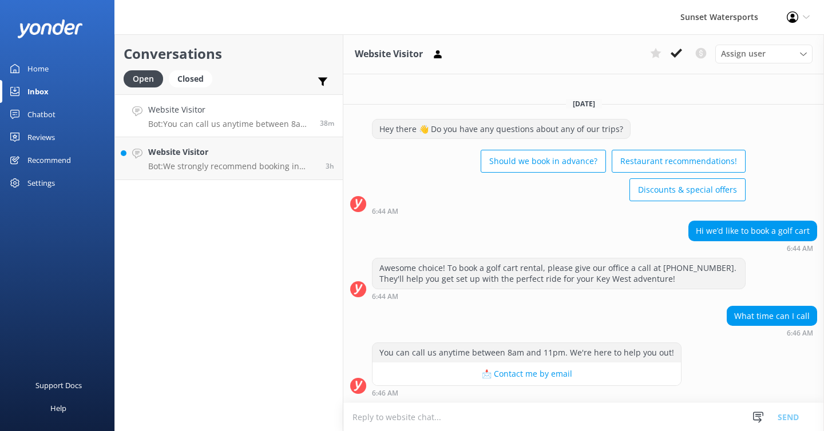 The width and height of the screenshot is (824, 431). Describe the element at coordinates (752, 231) in the screenshot. I see `div: Hi we’d like to book a golf cart` at that location.